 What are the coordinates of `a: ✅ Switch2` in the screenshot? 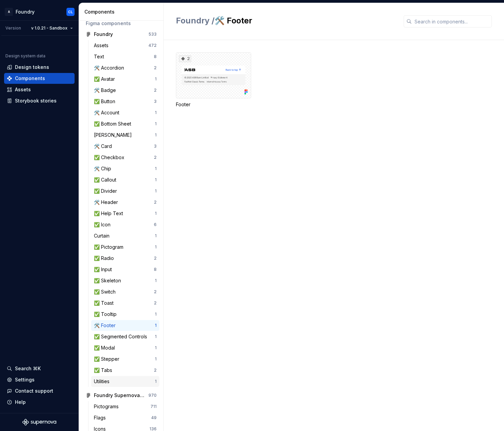 It's located at (125, 292).